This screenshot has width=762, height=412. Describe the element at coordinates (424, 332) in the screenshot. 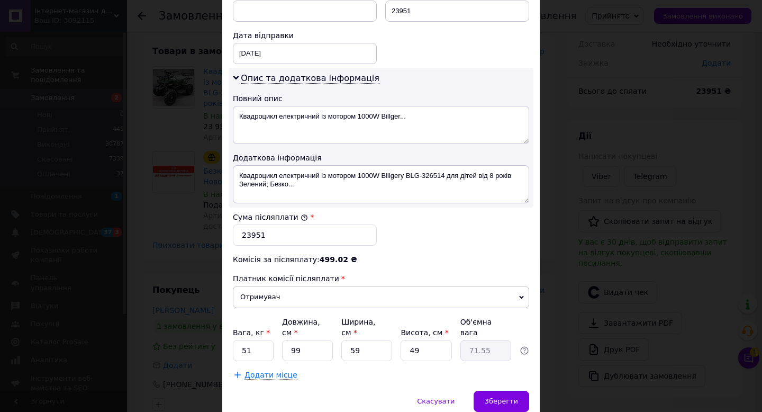

I see `label: Висота, см` at that location.